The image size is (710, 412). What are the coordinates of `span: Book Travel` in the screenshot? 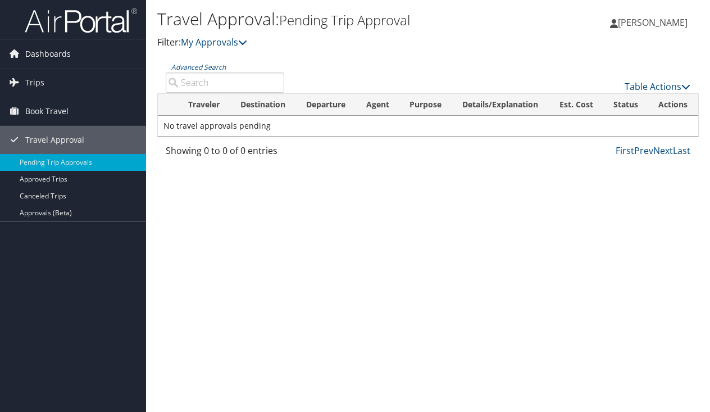 It's located at (47, 111).